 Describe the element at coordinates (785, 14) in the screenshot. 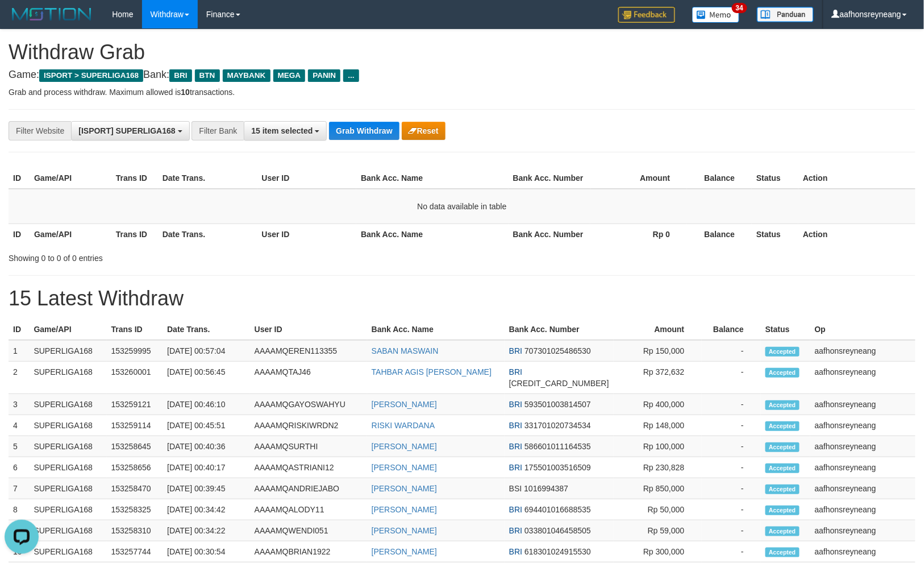

I see `img: panduan.png` at that location.